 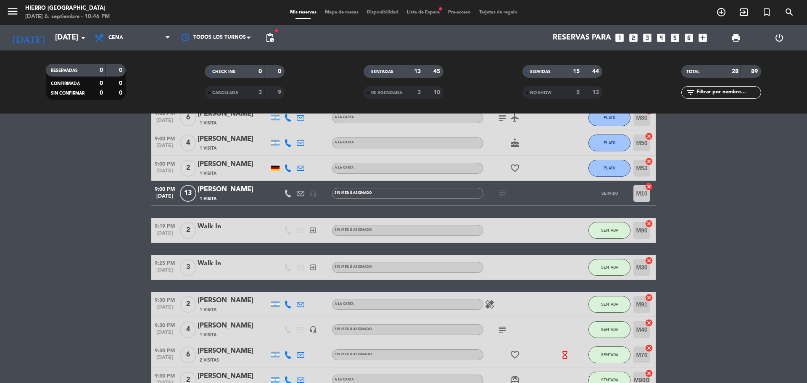 I want to click on i: headset_mic, so click(x=313, y=193).